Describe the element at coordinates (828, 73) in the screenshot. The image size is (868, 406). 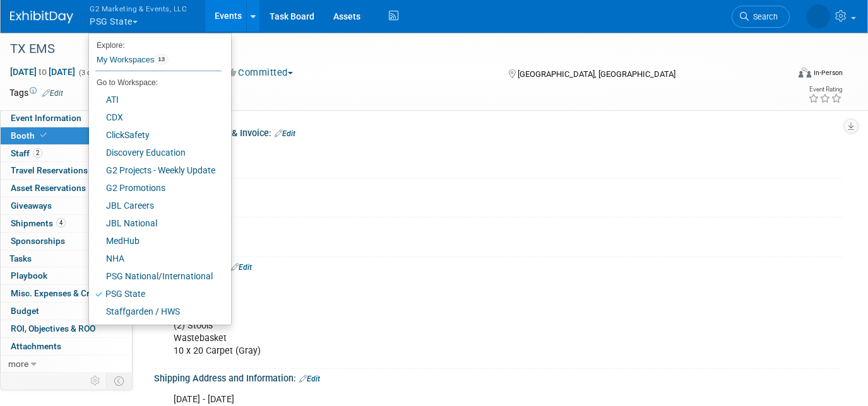
I see `div: In-Person` at that location.